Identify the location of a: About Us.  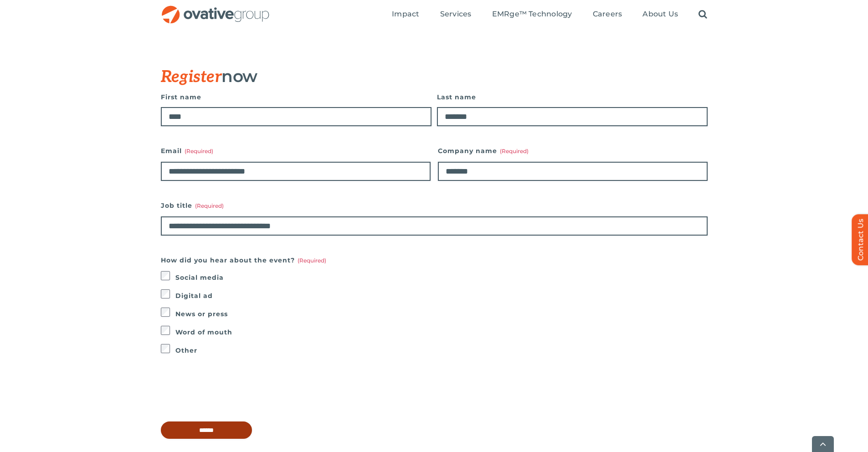
(660, 14).